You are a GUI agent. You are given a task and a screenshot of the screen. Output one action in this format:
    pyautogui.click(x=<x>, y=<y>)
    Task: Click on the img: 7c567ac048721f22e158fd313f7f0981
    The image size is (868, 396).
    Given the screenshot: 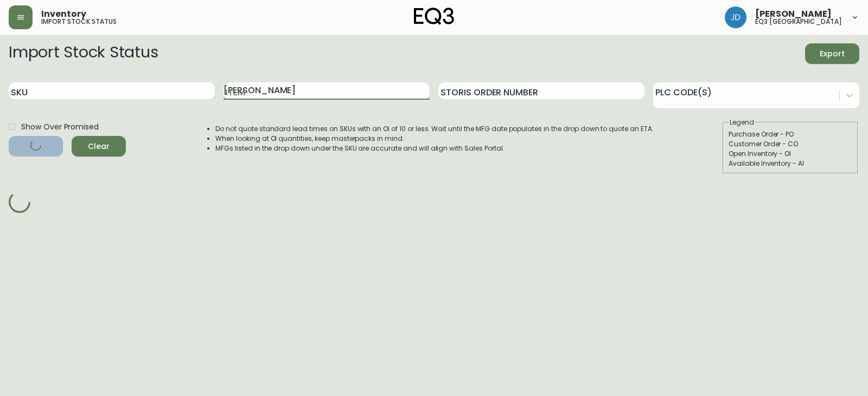 What is the action you would take?
    pyautogui.click(x=735, y=17)
    